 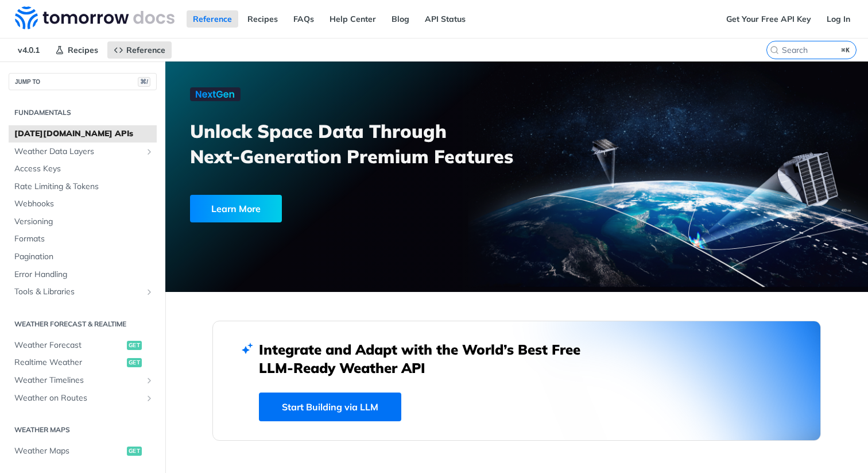 What do you see at coordinates (78, 151) in the screenshot?
I see `span: Weather Data Layers` at bounding box center [78, 151].